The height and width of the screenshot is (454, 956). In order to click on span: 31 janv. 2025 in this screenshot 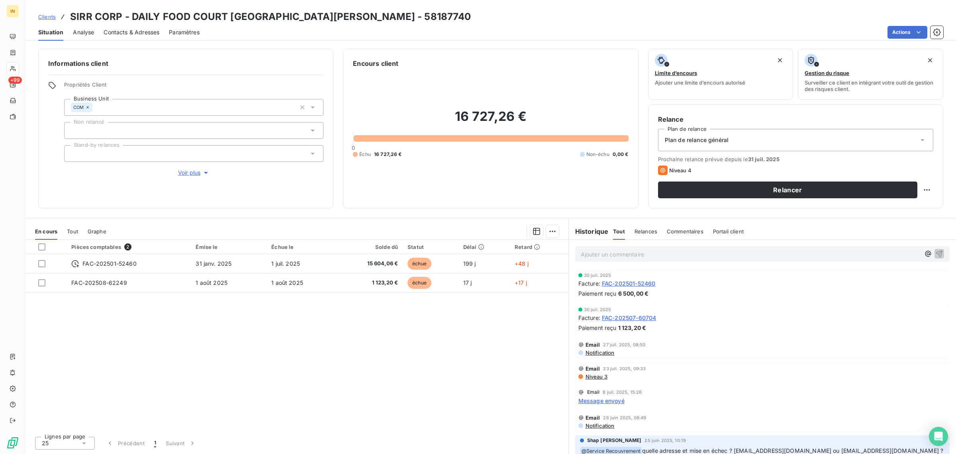, I will do `click(214, 263)`.